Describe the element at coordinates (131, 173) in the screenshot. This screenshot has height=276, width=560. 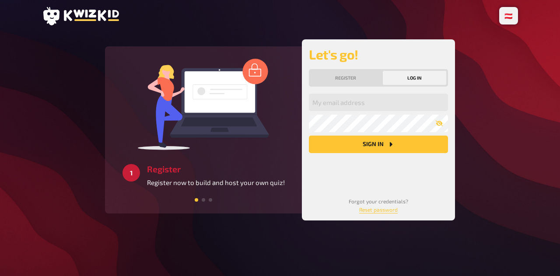
I see `div: 1` at that location.